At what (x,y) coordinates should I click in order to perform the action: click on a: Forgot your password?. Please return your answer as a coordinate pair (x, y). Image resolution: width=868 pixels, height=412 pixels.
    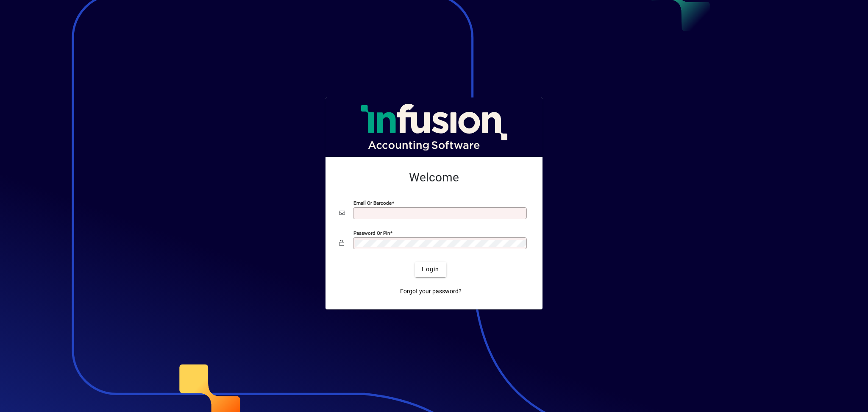
    Looking at the image, I should click on (431, 292).